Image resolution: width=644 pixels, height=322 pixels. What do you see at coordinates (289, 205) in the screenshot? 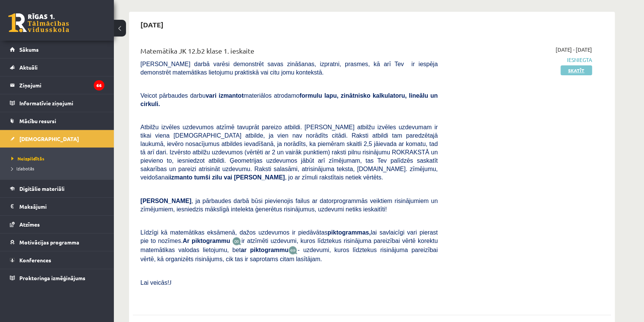
I see `span: , ja pārbaudes darbā būsi pievienojis failus ar datorprogrammās veiktiem risinājumiem un zīmējumi...` at bounding box center [289, 205].